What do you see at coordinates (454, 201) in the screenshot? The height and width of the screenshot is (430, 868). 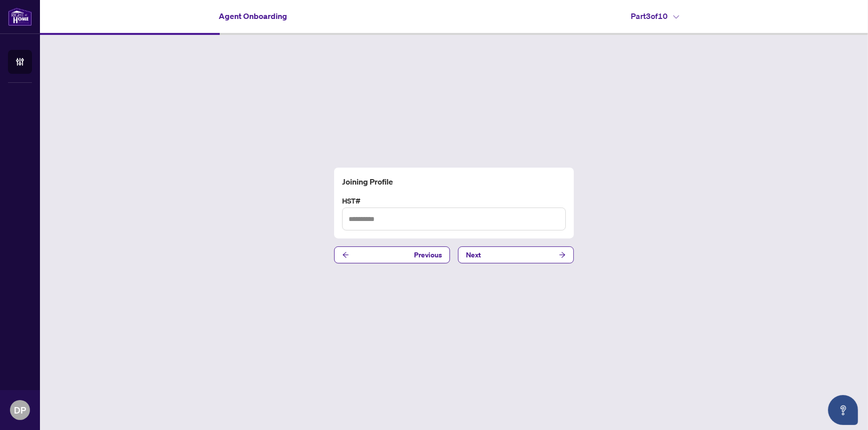 I see `label: HST#` at bounding box center [454, 201].